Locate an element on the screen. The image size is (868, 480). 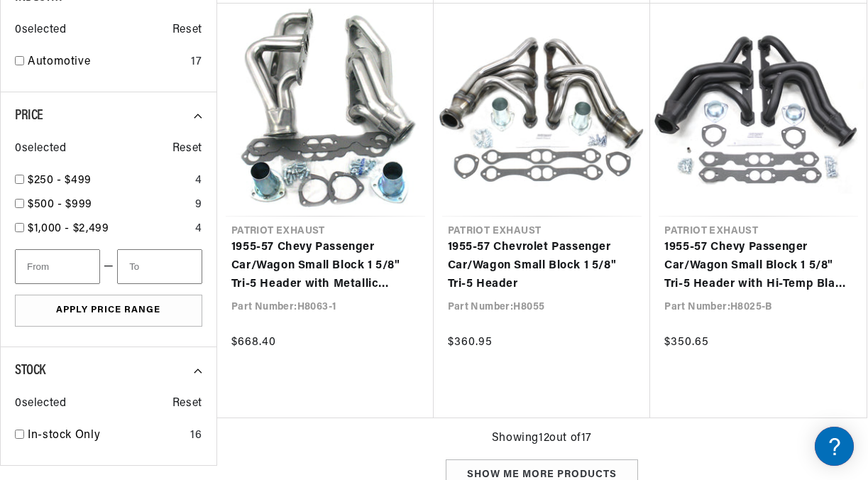
a: In-stock Only is located at coordinates (106, 436).